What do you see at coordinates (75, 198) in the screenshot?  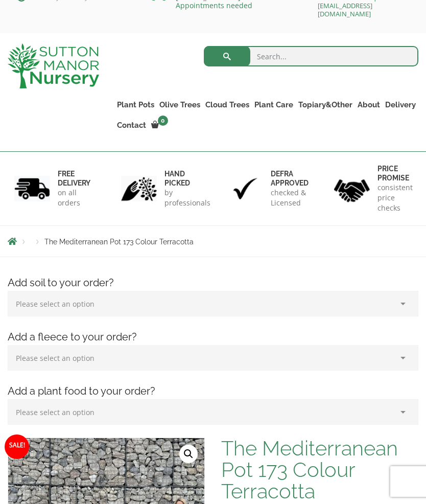 I see `p: on all orders` at bounding box center [75, 198].